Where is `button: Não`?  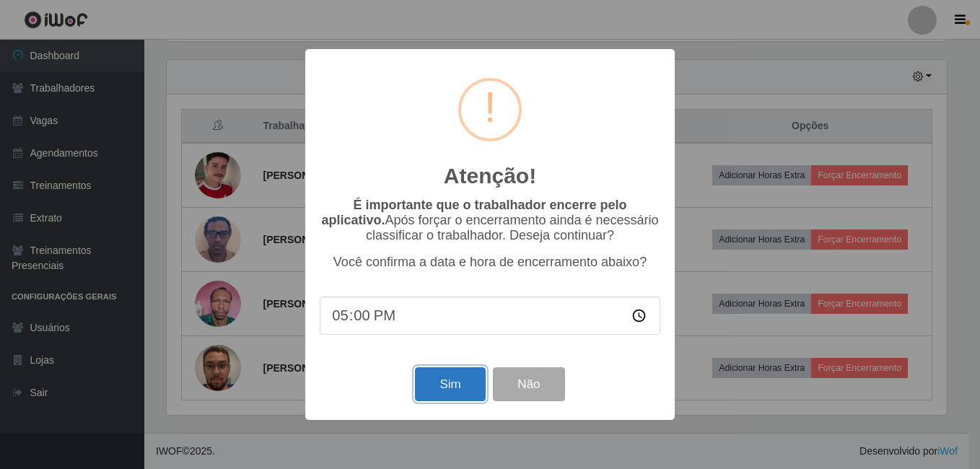 button: Não is located at coordinates (528, 383).